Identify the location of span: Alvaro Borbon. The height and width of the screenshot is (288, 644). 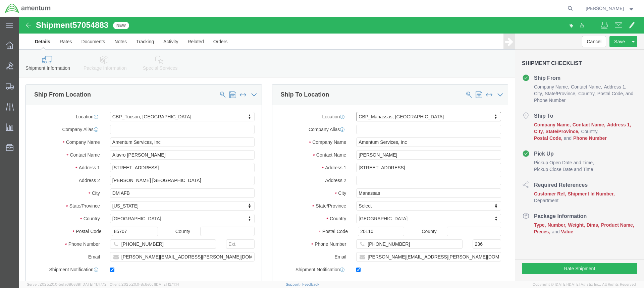
(605, 8).